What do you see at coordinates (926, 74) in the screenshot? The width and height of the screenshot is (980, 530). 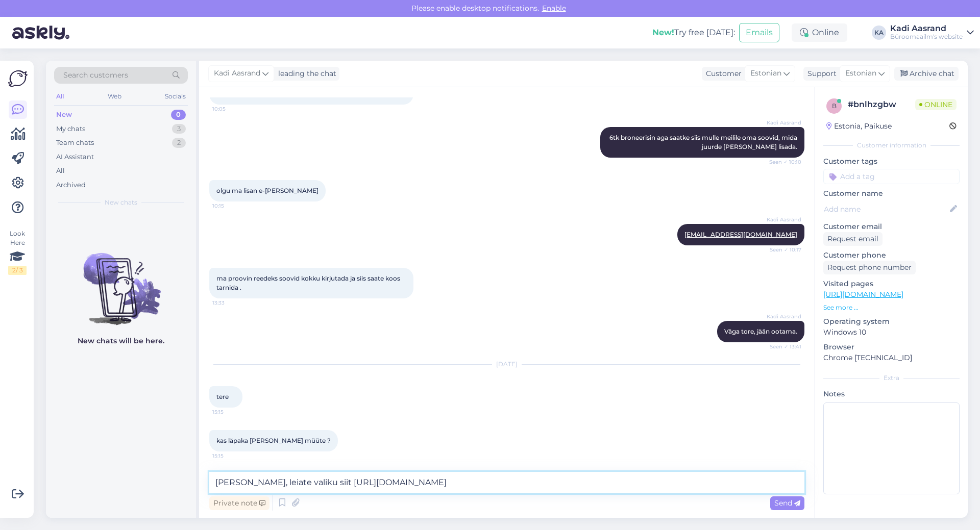 I see `div: Archive chat` at bounding box center [926, 74].